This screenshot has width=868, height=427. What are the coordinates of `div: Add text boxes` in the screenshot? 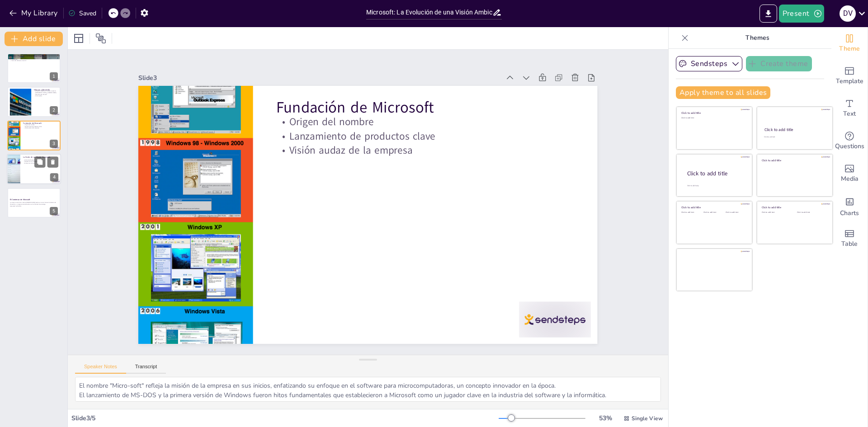 It's located at (849, 108).